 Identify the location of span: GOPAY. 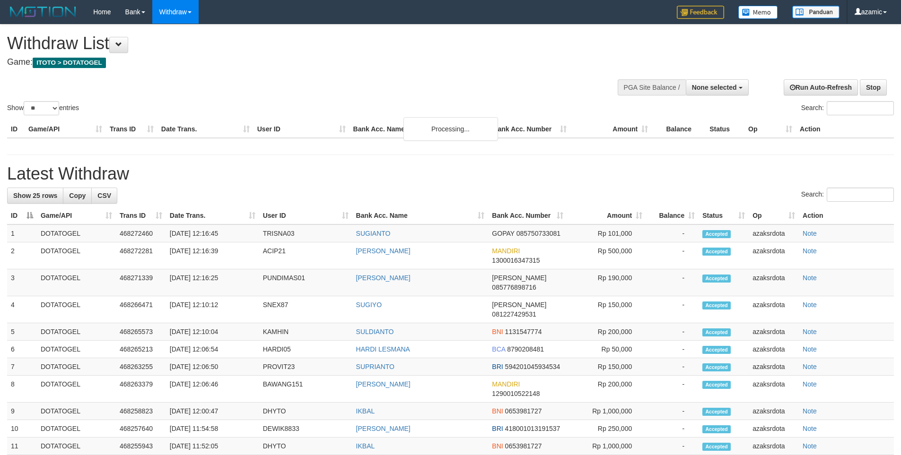
(503, 234).